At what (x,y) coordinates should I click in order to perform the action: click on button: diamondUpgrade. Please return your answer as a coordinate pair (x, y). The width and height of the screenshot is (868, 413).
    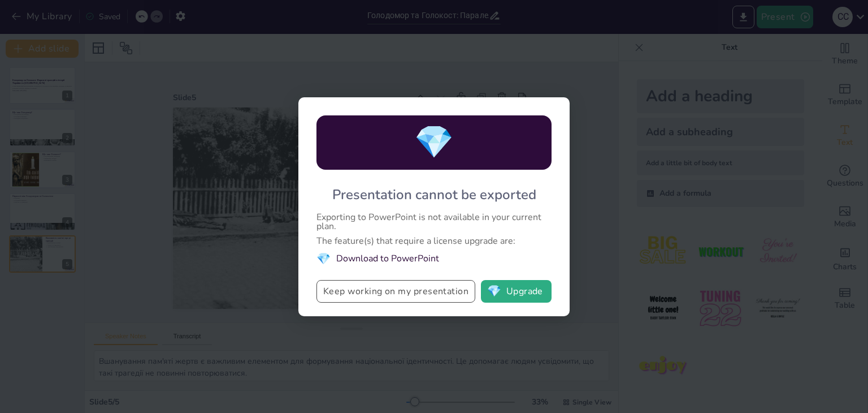
    Looking at the image, I should click on (516, 291).